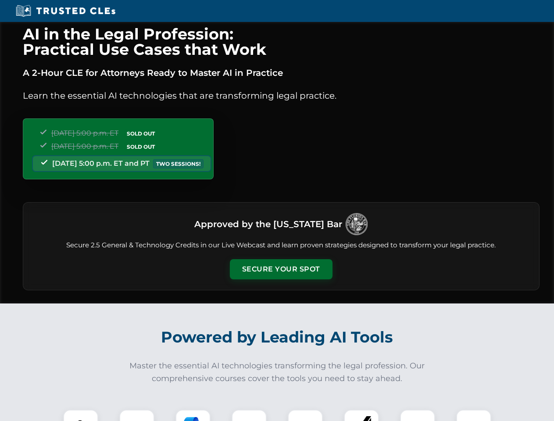 The height and width of the screenshot is (421, 554). What do you see at coordinates (281, 96) in the screenshot?
I see `p: Learn the essential AI technologies that are transforming legal practice.` at bounding box center [281, 96].